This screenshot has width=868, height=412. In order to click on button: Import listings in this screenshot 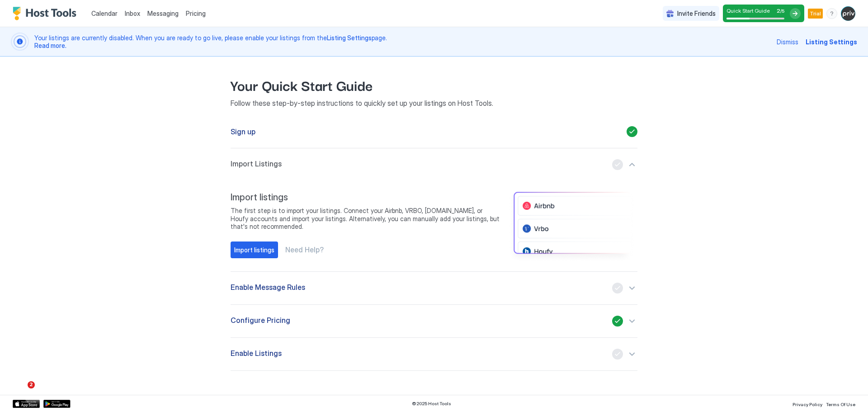, I will do `click(254, 249)`.